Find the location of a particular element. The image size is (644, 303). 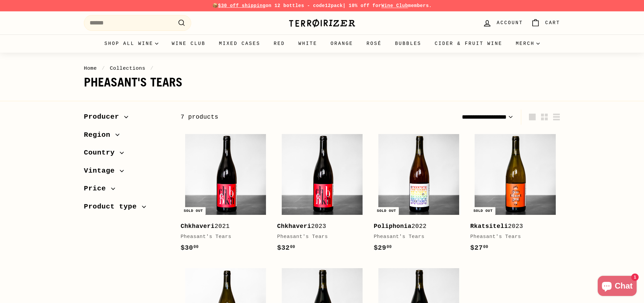

a: White is located at coordinates (308, 44).